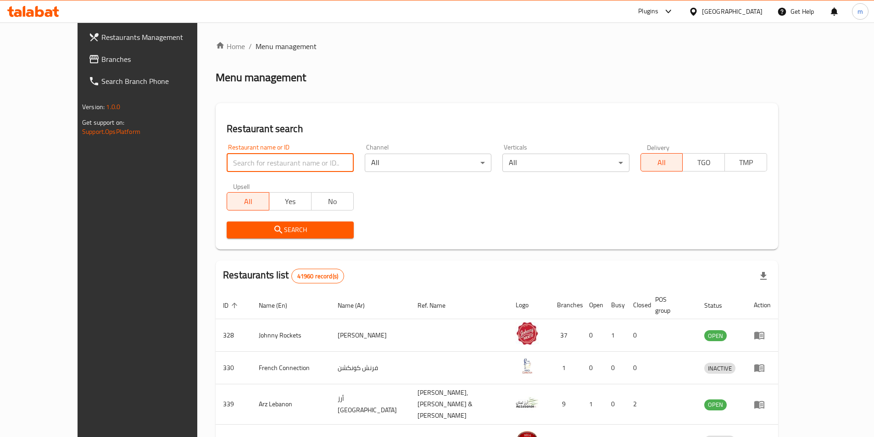  Describe the element at coordinates (592, 305) in the screenshot. I see `th: Open` at that location.